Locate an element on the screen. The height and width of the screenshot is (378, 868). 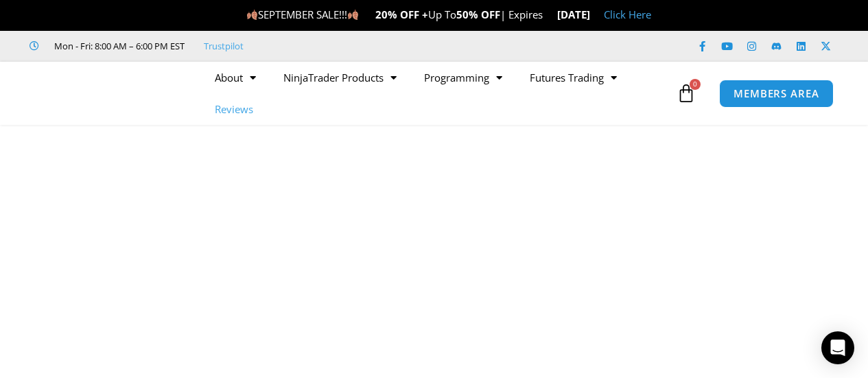
div: Open Intercom Messenger is located at coordinates (838, 348).